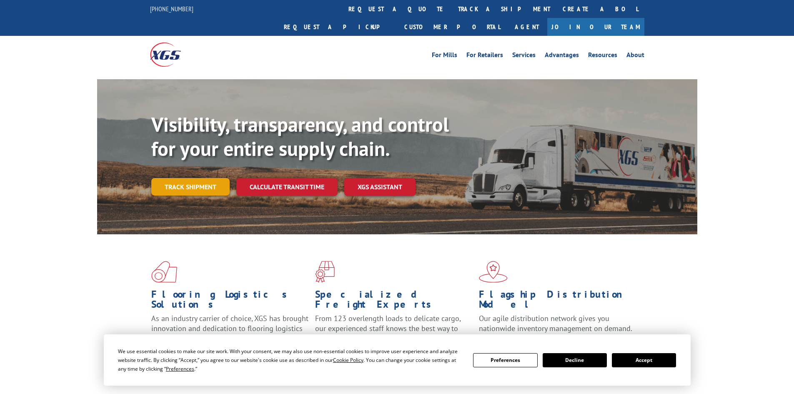  What do you see at coordinates (575, 360) in the screenshot?
I see `button: Decline` at bounding box center [575, 360].